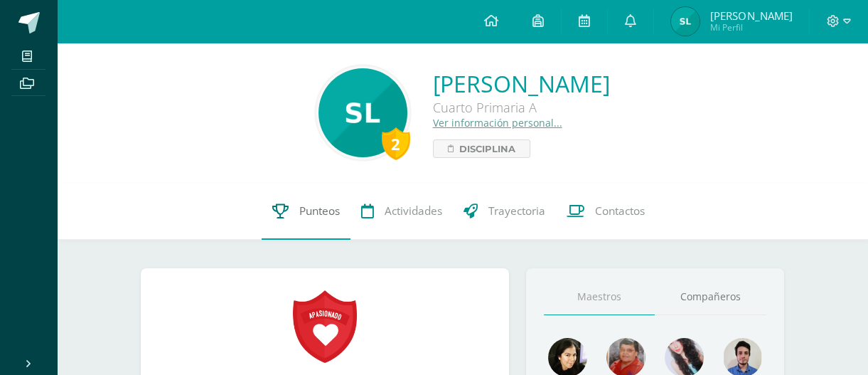 The width and height of the screenshot is (868, 375). What do you see at coordinates (504, 211) in the screenshot?
I see `a: Trayectoria` at bounding box center [504, 211].